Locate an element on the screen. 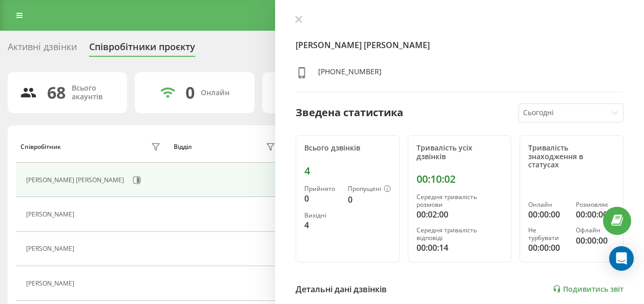  div: Відділ is located at coordinates (182, 147).